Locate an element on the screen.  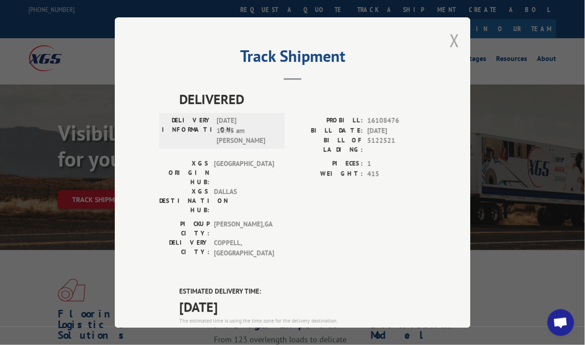
span: 415 is located at coordinates (397, 173).